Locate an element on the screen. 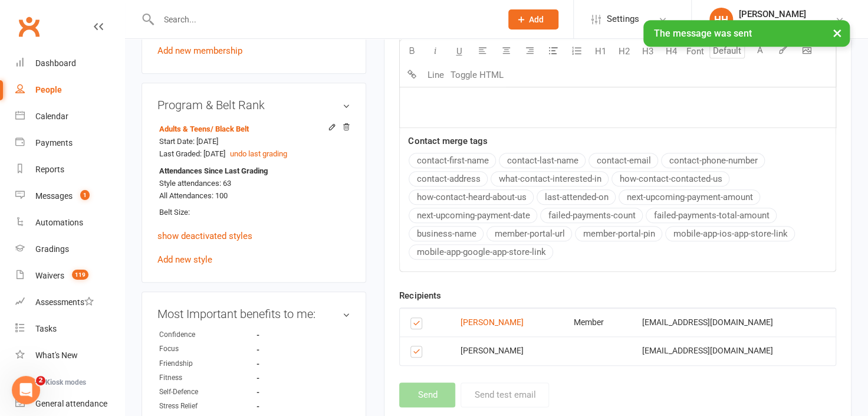 This screenshot has height=416, width=868. a: Gradings is located at coordinates (69, 249).